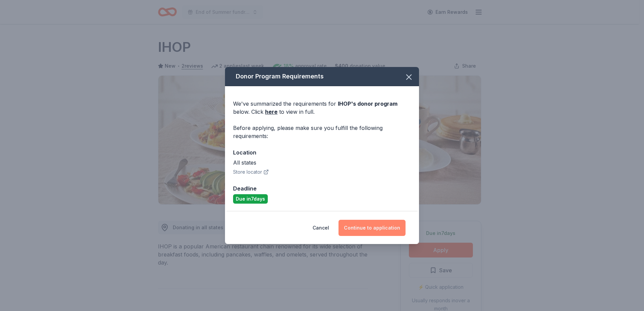 The image size is (644, 311). Describe the element at coordinates (250, 199) in the screenshot. I see `div: Due in 7 days` at that location.